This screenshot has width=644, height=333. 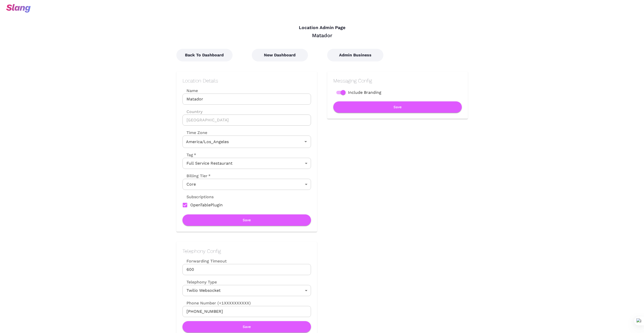 What do you see at coordinates (247, 80) in the screenshot?
I see `h2: Location Details` at bounding box center [247, 80].